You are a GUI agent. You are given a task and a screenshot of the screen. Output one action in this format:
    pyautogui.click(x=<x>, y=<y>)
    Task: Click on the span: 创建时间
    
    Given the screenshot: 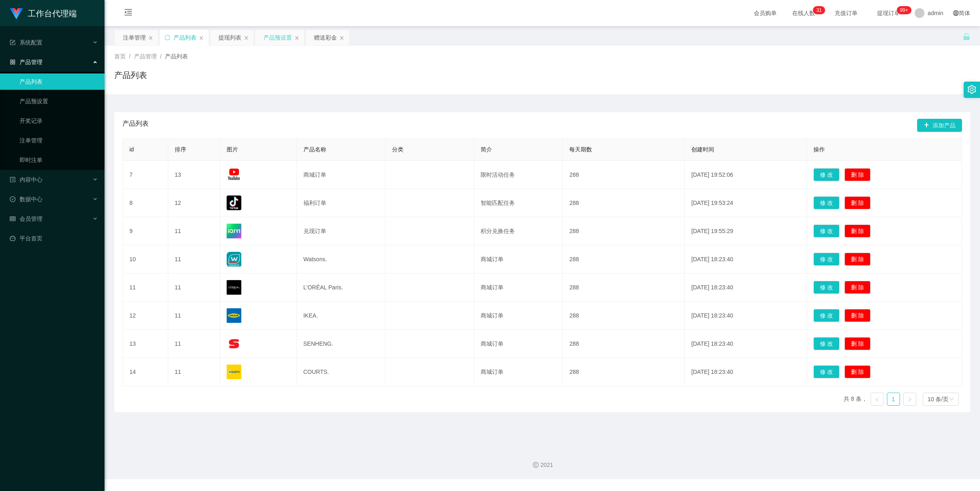 What is the action you would take?
    pyautogui.click(x=703, y=149)
    